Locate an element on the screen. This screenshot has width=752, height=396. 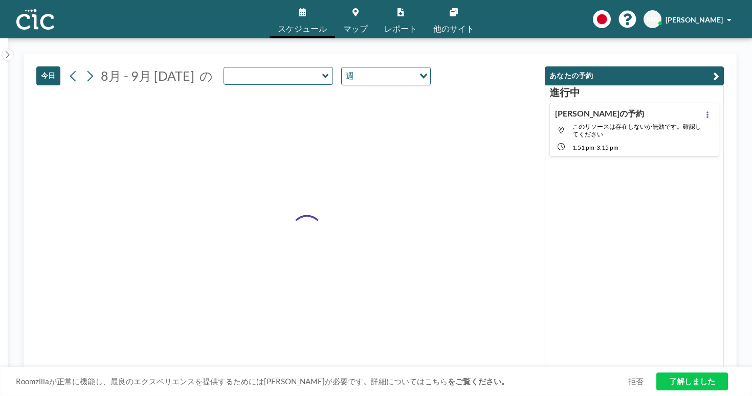
span: 3:15 PM is located at coordinates (607, 147).